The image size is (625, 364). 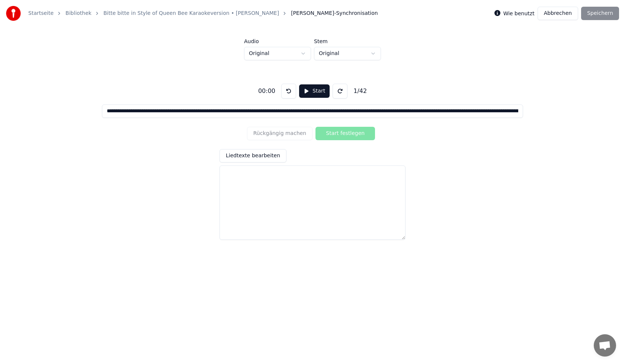 I want to click on button: Start, so click(x=314, y=91).